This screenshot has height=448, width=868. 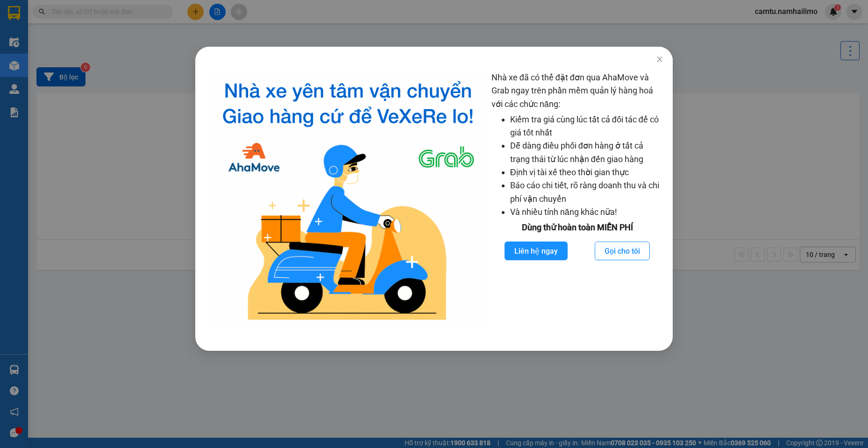 What do you see at coordinates (577, 199) in the screenshot?
I see `div: Nhà xe đã có thể đặt đơn qua AhaMove và Grab ngay trên phần mềm quản lý hàng hoá với các chức năng:` at bounding box center [577, 199].